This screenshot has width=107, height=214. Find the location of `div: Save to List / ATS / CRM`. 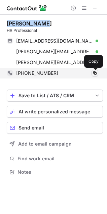

div: Save to List / ATS / CRM is located at coordinates (55, 96).